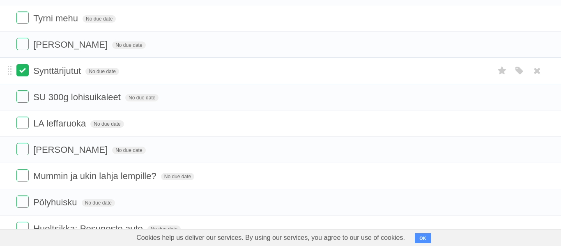  What do you see at coordinates (96, 176) in the screenshot?
I see `span: Mummin ja ukin lahja lempille?` at bounding box center [96, 176].